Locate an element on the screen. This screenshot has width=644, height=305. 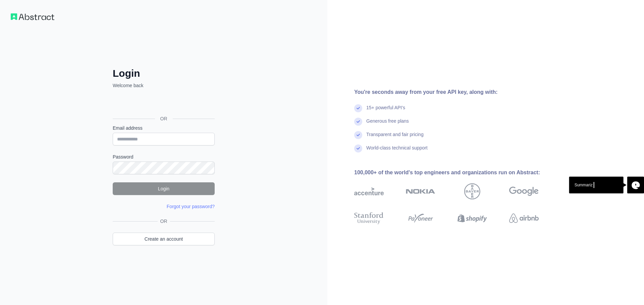
button: Login is located at coordinates (164, 189).